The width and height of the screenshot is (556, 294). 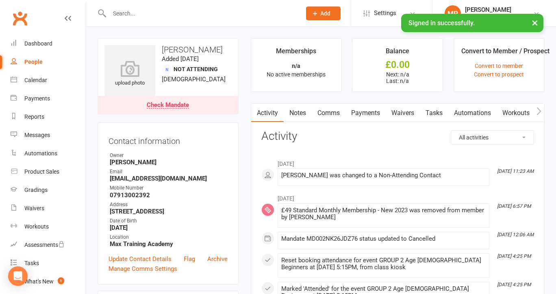 What do you see at coordinates (42, 172) in the screenshot?
I see `div: Product Sales` at bounding box center [42, 172].